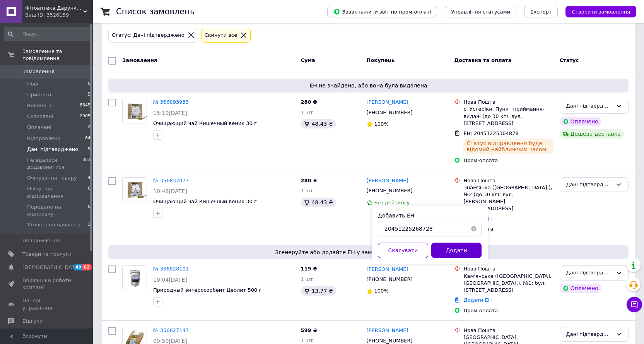 Image resolution: width=644 pixels, height=344 pixels. What do you see at coordinates (57, 210) in the screenshot?
I see `span: Передано на відправку` at bounding box center [57, 210].